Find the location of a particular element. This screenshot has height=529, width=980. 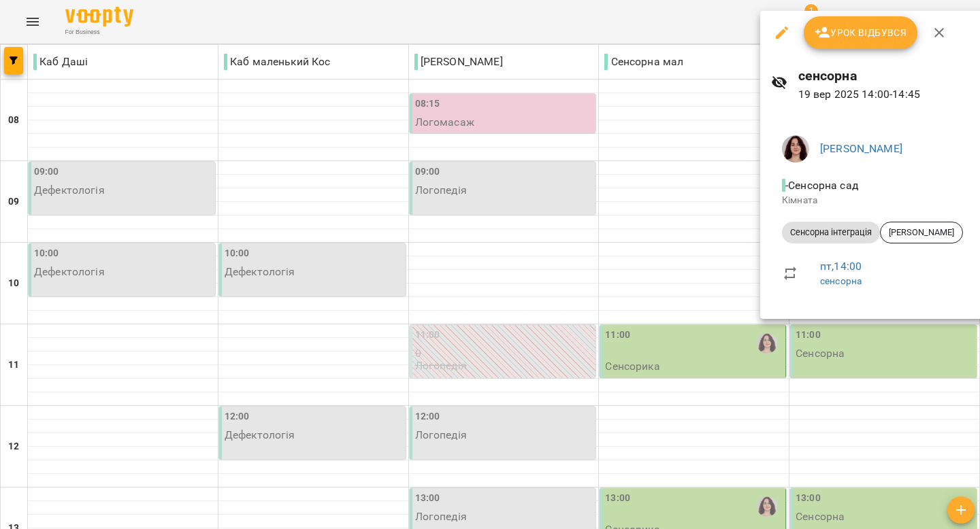

span: - Сенсорна сад is located at coordinates (822, 185).